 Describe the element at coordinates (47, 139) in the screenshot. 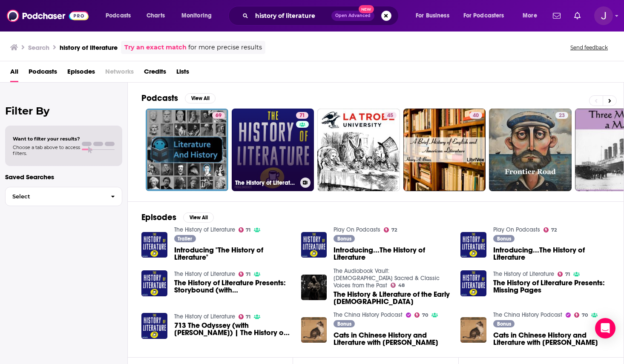

I see `span: Want to filter your results?` at that location.